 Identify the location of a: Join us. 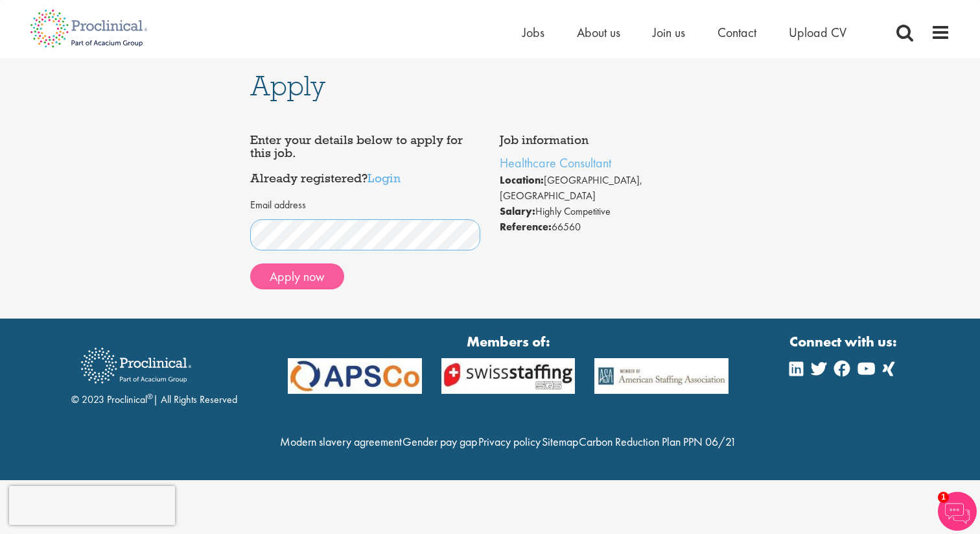
(669, 33).